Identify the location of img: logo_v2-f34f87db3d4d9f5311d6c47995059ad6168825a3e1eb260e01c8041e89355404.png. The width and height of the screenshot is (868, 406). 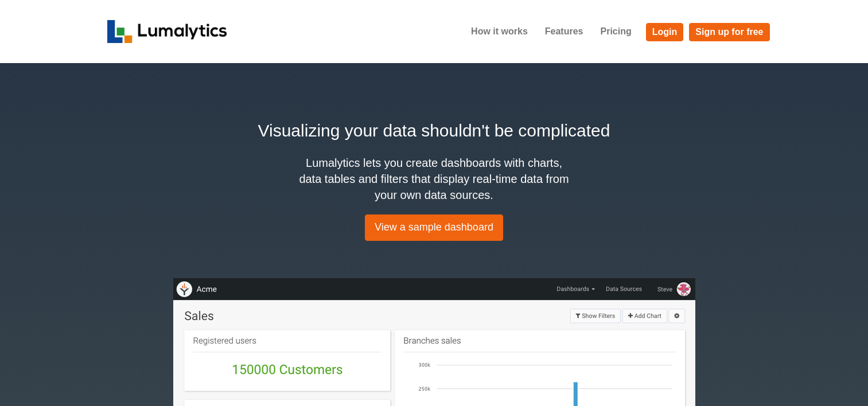
(167, 31).